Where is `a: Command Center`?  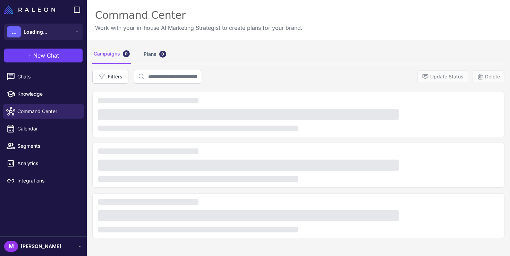 a: Command Center is located at coordinates (43, 111).